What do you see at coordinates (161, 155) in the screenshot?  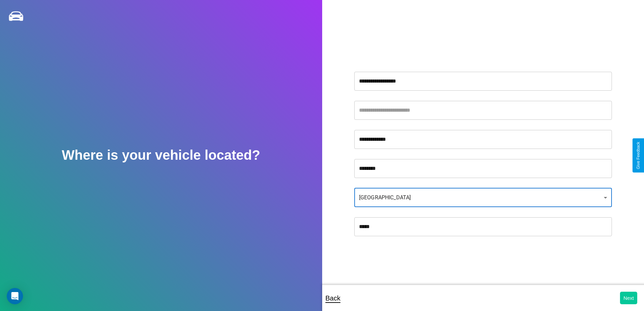 I see `h2: Where is your vehicle located?` at bounding box center [161, 155].